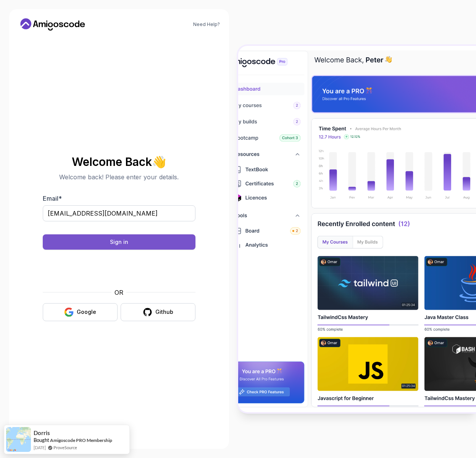  I want to click on div: Google, so click(86, 312).